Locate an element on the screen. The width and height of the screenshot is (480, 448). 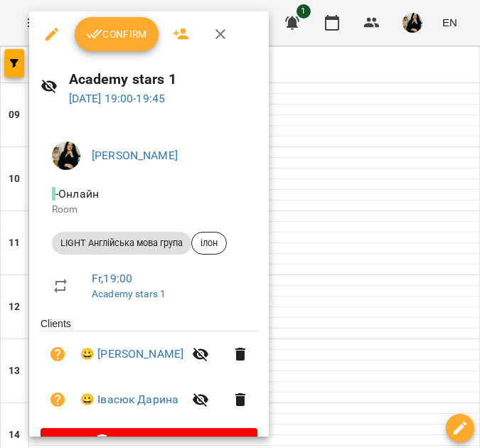
span: Confirm is located at coordinates (116, 34).